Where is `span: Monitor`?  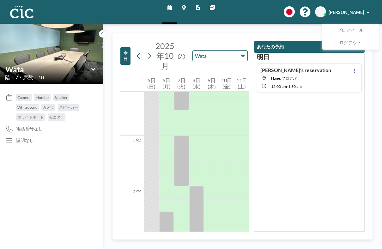
span: Monitor is located at coordinates (42, 97).